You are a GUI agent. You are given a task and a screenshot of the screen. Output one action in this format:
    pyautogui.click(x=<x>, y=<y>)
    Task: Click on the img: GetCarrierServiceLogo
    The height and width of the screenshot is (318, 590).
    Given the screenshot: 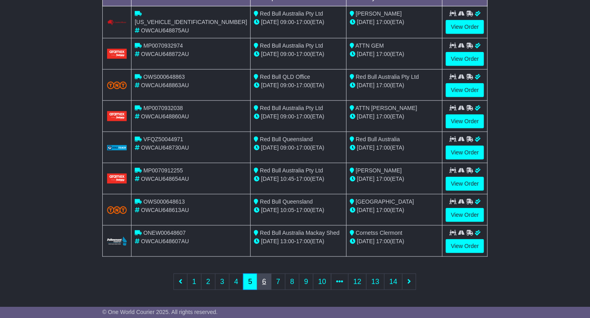 What is the action you would take?
    pyautogui.click(x=117, y=147)
    